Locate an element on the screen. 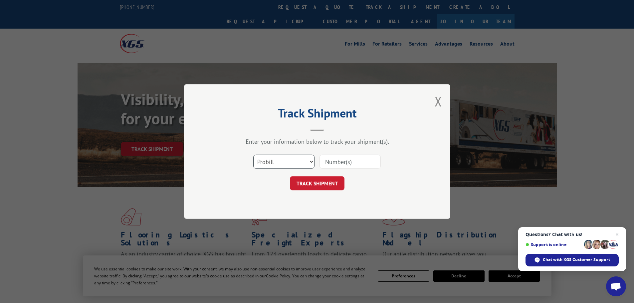 This screenshot has height=303, width=634. button: TRACK SHIPMENT is located at coordinates (317, 183).